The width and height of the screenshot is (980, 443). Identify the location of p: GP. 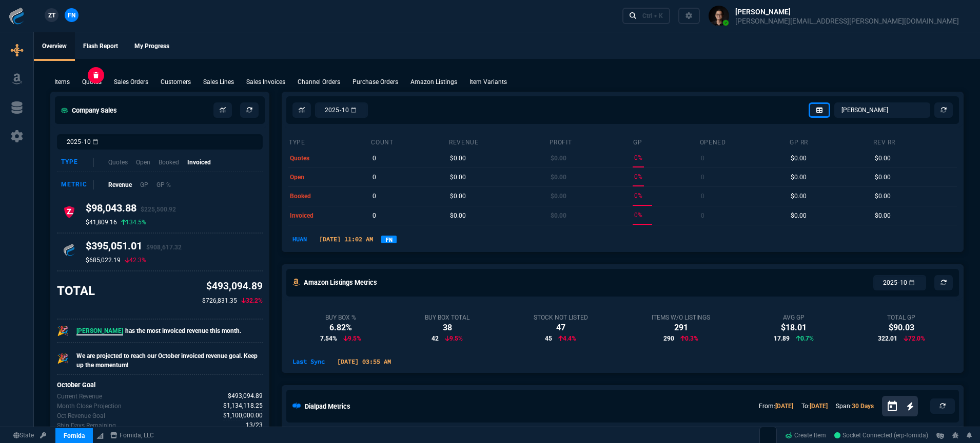
(145, 185).